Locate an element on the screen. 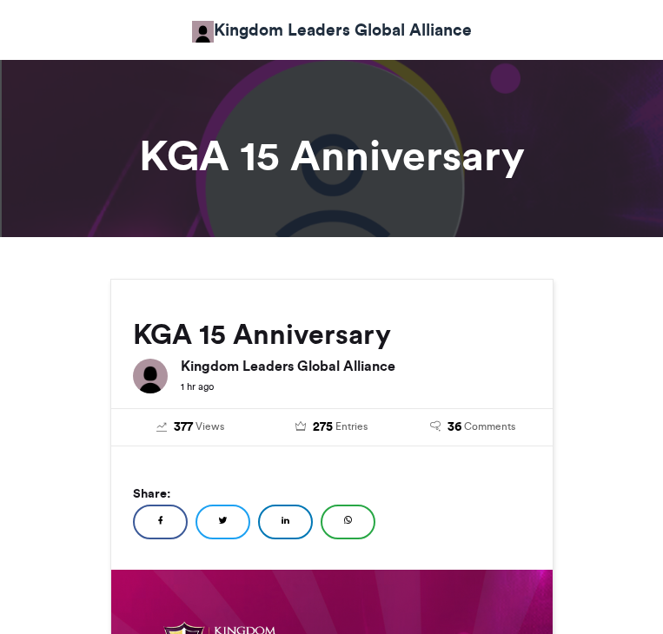 Image resolution: width=663 pixels, height=634 pixels. h2: KGA 15 Anniversary is located at coordinates (332, 335).